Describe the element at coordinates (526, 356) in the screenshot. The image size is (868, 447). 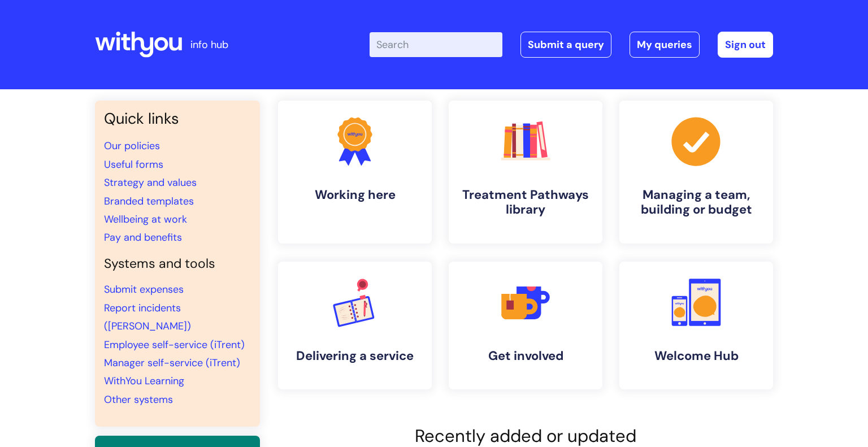
I see `h4: Get involved` at that location.